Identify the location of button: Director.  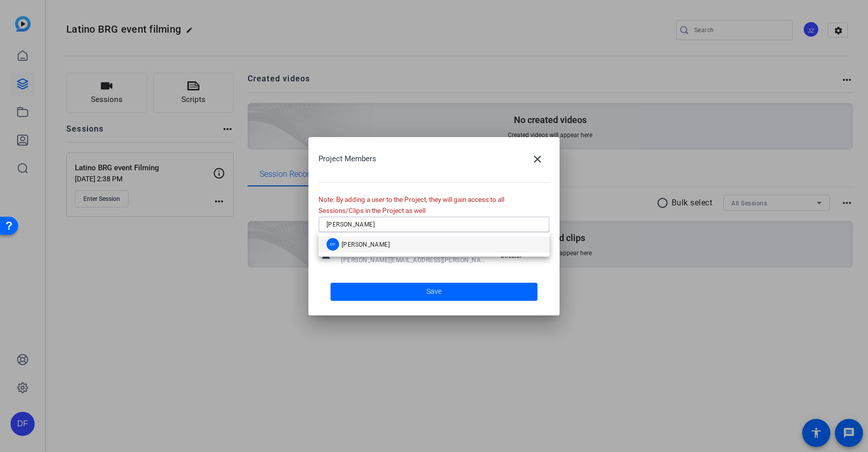
(523, 255).